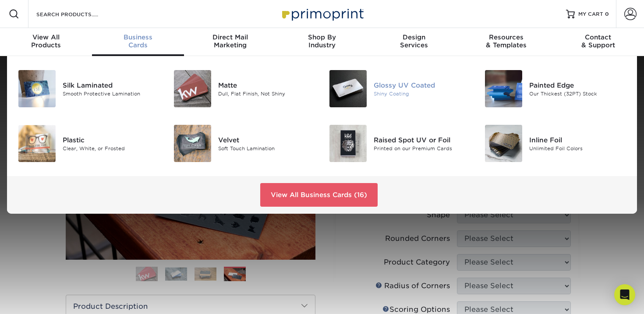  I want to click on div: Industry, so click(322, 41).